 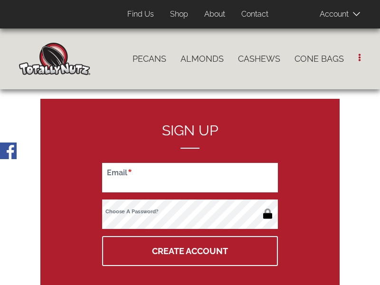 I want to click on a: Cashews, so click(x=259, y=59).